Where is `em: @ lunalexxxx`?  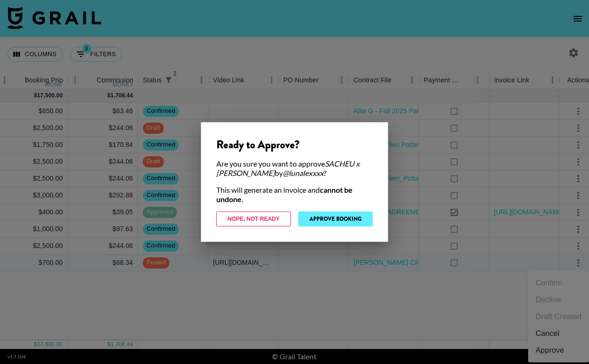 em: @ lunalexxxx is located at coordinates (303, 173).